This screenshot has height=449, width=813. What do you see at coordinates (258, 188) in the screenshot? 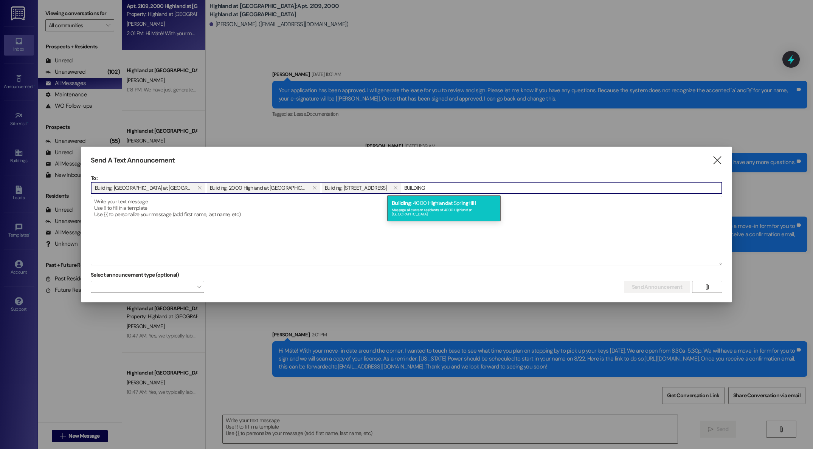
I see `span: Building: 2000 Highland at Spring Hill` at bounding box center [258, 188].